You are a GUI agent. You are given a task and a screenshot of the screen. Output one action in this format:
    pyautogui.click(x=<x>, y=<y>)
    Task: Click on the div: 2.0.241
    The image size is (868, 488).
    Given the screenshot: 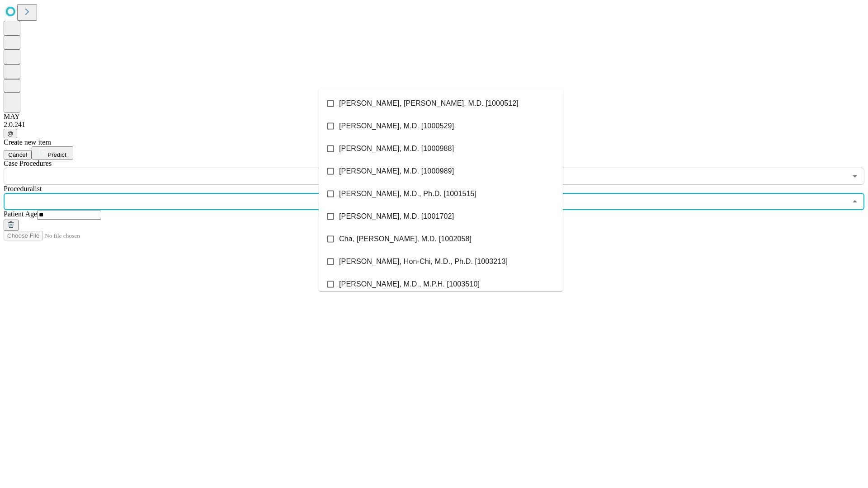 What is the action you would take?
    pyautogui.click(x=434, y=125)
    